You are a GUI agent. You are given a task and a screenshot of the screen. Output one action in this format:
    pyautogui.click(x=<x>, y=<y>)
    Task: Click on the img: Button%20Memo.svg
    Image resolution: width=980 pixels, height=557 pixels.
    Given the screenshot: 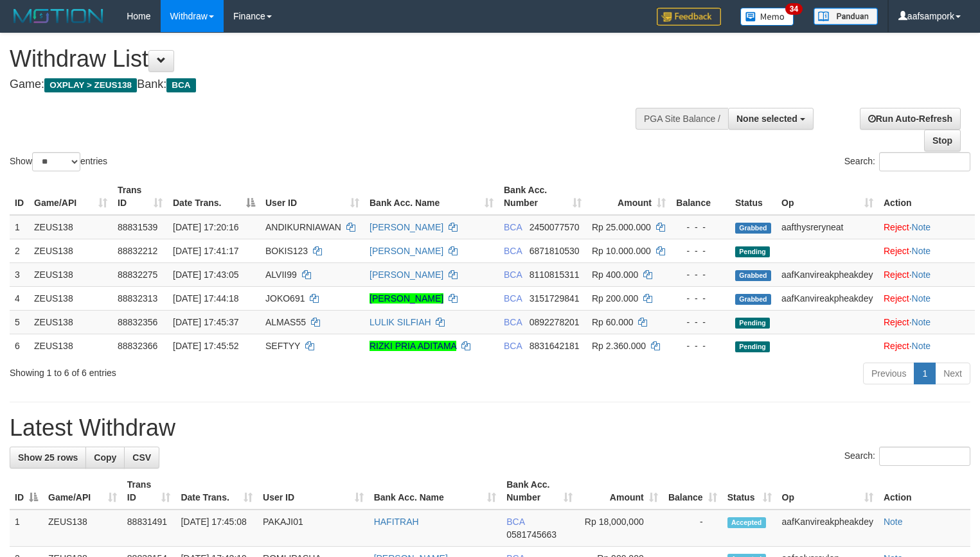 What is the action you would take?
    pyautogui.click(x=767, y=17)
    